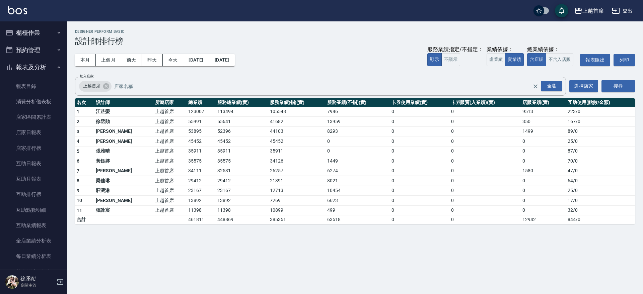 The image size is (643, 294). What do you see at coordinates (242, 103) in the screenshot?
I see `th: 服務總業績(實)` at bounding box center [242, 103].